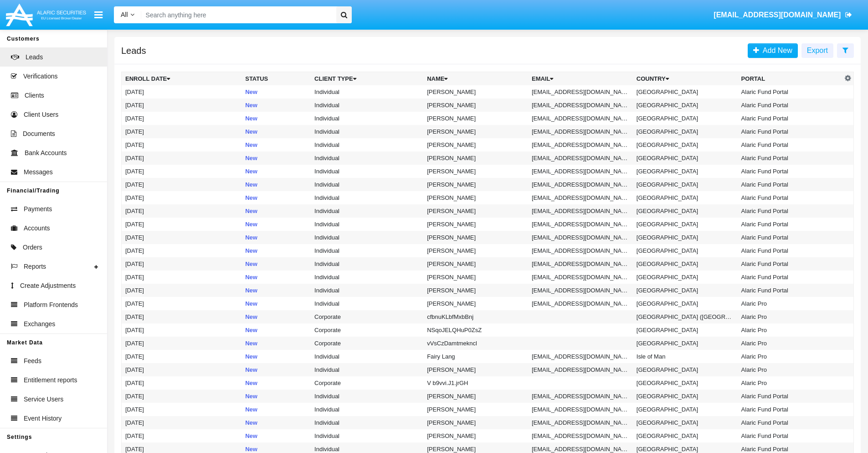 The height and width of the screenshot is (453, 868). Describe the element at coordinates (34, 95) in the screenshot. I see `span: Clients` at that location.